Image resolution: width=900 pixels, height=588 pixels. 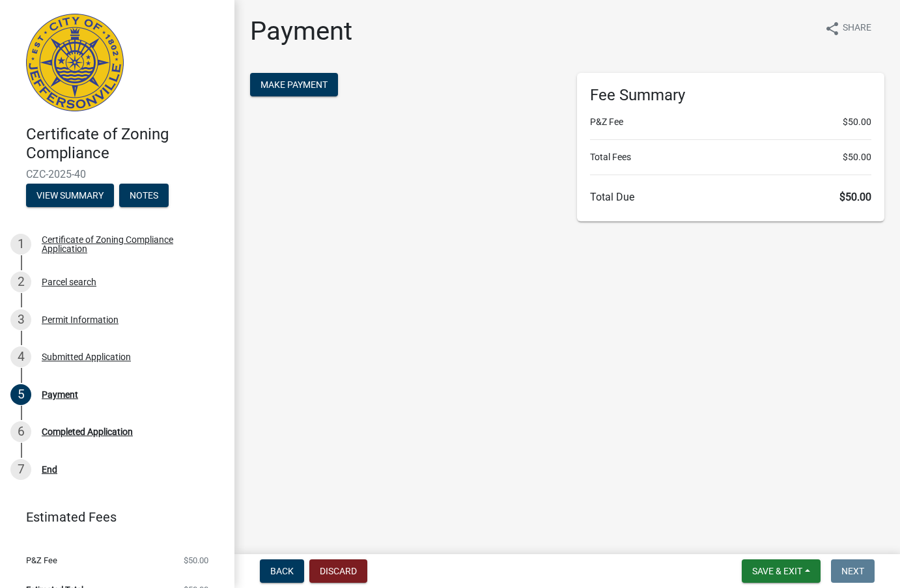 What do you see at coordinates (70, 196) in the screenshot?
I see `wm-modal-confirm: Summary` at bounding box center [70, 196].